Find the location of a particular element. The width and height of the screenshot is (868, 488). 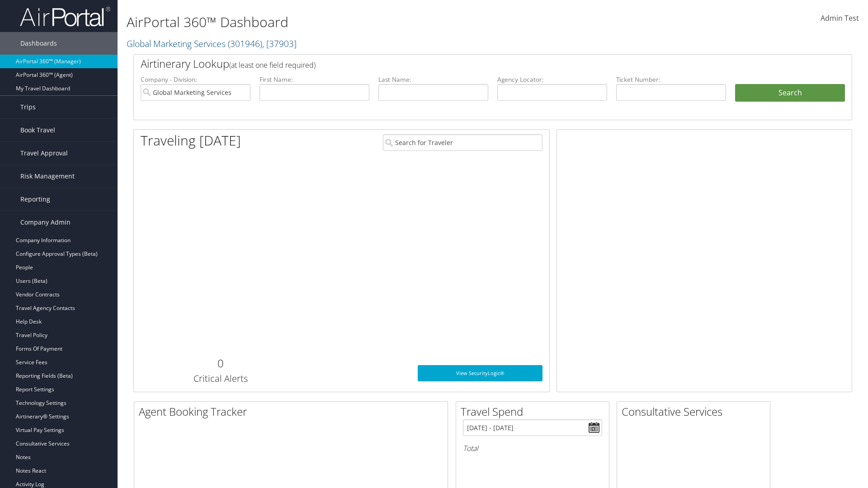

h2: Airtinerary Lookup is located at coordinates (463, 64).